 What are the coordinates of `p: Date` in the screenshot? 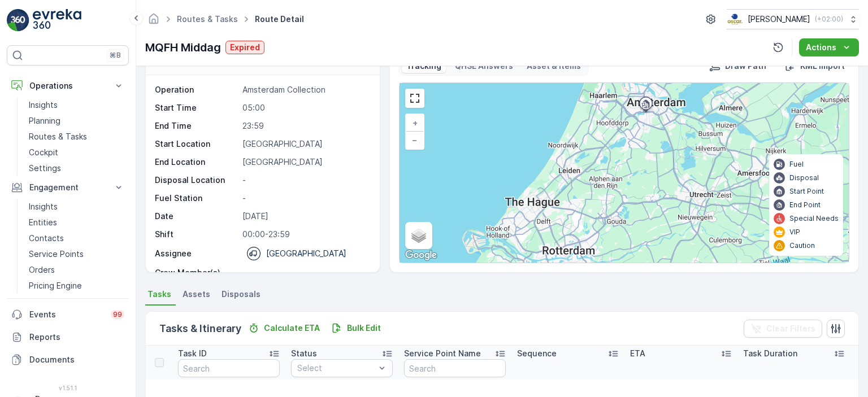 It's located at (196, 216).